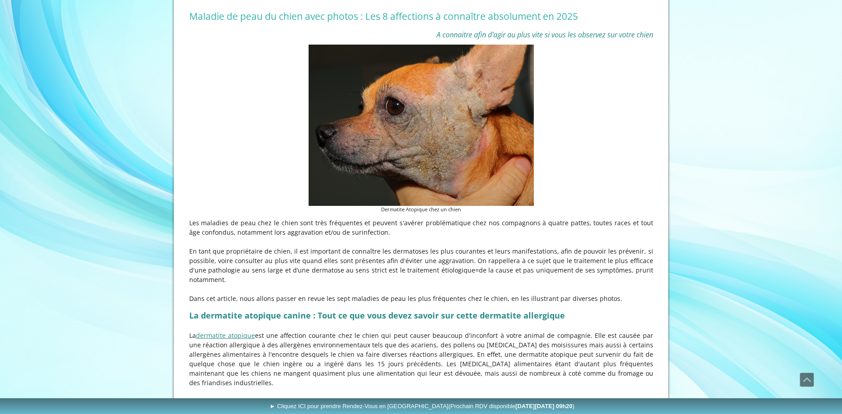  I want to click on figcaption: Dermatite Atopique chez un chien, so click(421, 209).